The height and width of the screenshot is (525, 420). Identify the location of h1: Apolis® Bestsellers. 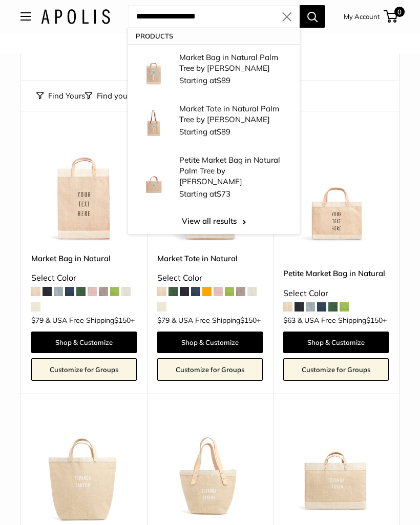
(210, 57).